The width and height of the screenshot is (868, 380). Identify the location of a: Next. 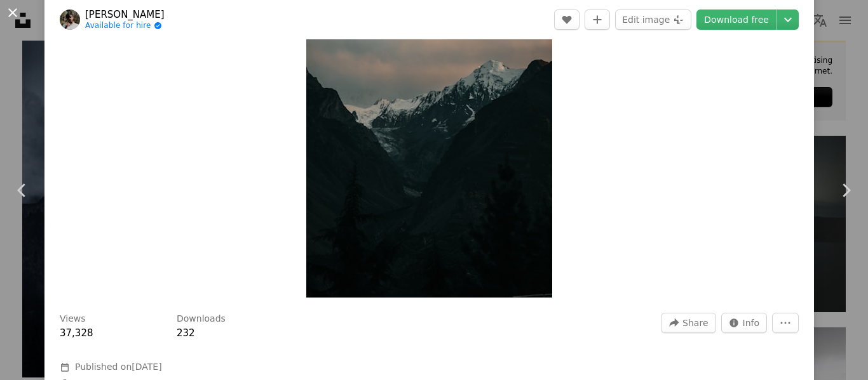
(845, 191).